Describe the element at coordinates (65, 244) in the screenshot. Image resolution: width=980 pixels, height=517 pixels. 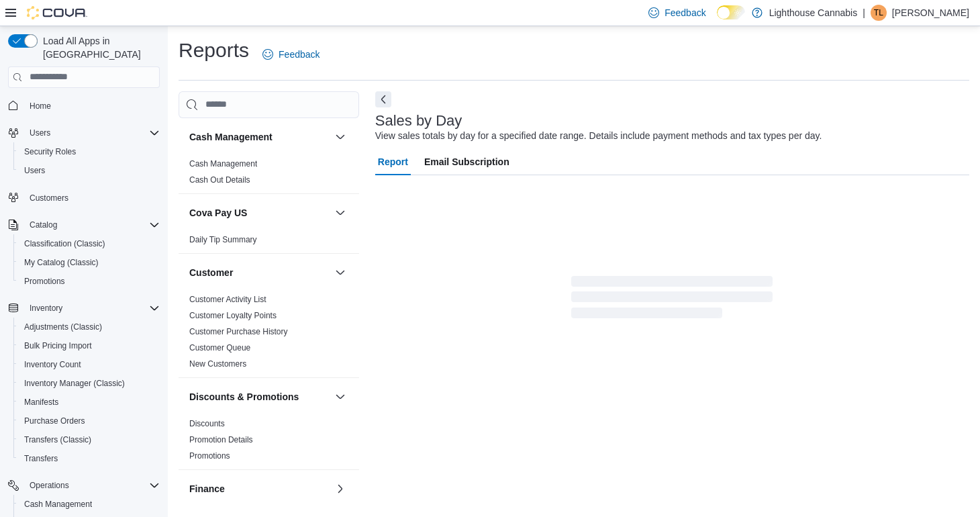
I see `a: Classification (Classic)` at that location.